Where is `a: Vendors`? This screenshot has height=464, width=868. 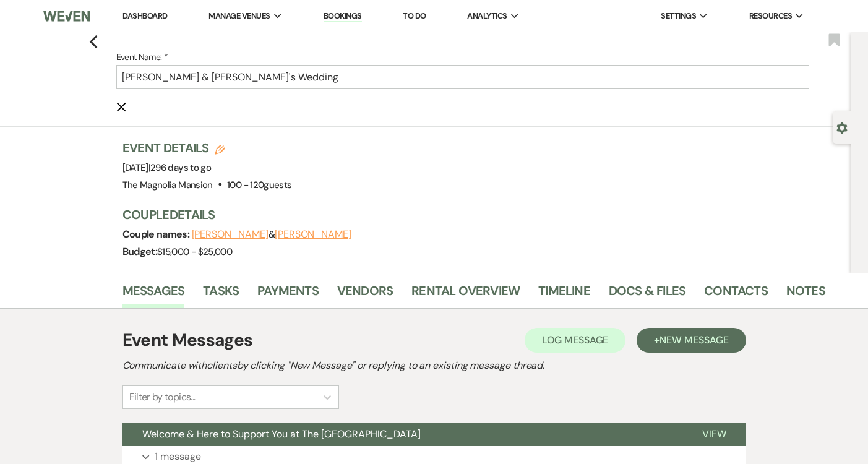
a: Vendors is located at coordinates (365, 295).